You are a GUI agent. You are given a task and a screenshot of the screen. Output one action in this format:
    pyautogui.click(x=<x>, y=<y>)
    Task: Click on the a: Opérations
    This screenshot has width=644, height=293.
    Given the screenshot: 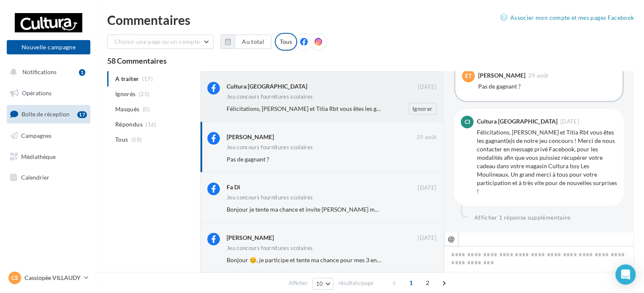 What is the action you would take?
    pyautogui.click(x=48, y=93)
    